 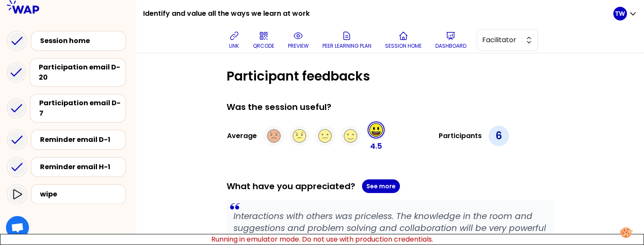 I want to click on h1: Participant feedbacks, so click(x=390, y=76).